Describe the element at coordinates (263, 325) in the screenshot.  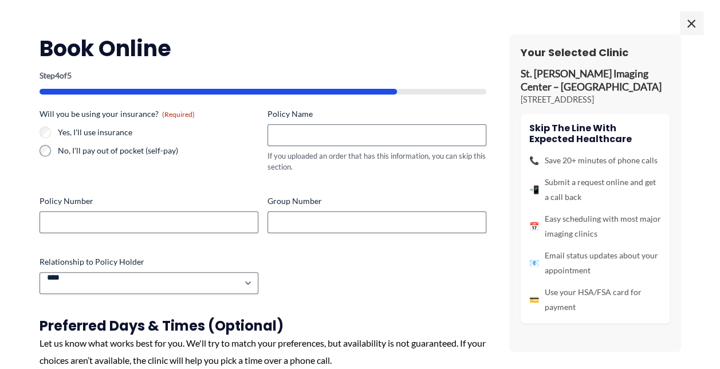
I see `h3: Preferred Days & Times (Optional)` at that location.